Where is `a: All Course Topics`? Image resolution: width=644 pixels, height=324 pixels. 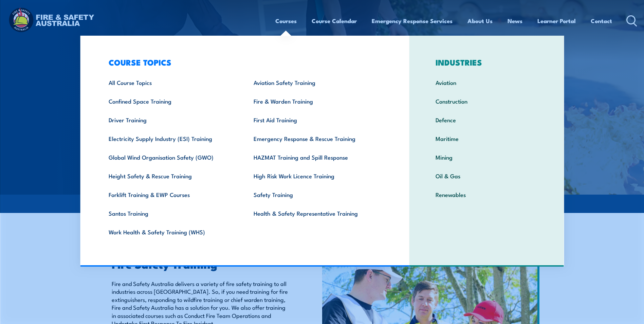 a: All Course Topics is located at coordinates (170, 82).